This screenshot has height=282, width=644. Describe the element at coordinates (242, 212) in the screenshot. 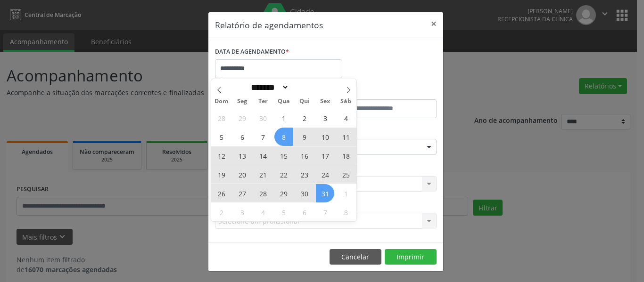

I see `span: Novembro 3, 2025` at that location.